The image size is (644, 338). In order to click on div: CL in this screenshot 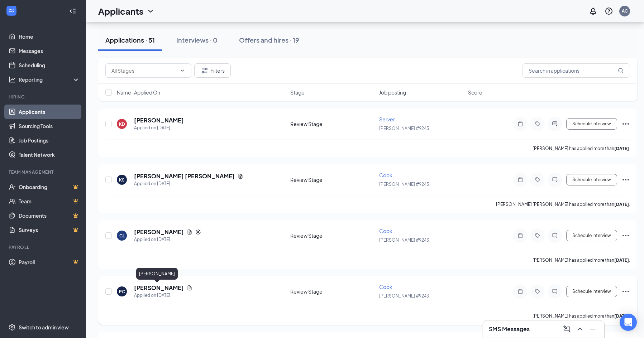, I will do `click(122, 236)`.